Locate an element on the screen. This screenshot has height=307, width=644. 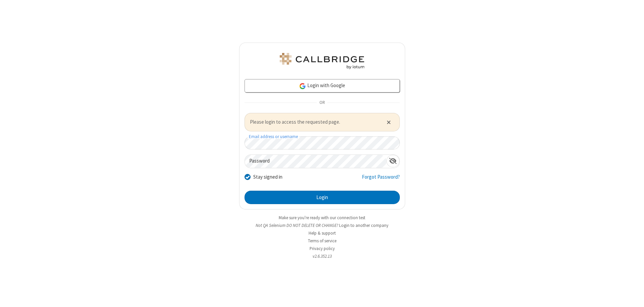
span: OR is located at coordinates (322, 103).